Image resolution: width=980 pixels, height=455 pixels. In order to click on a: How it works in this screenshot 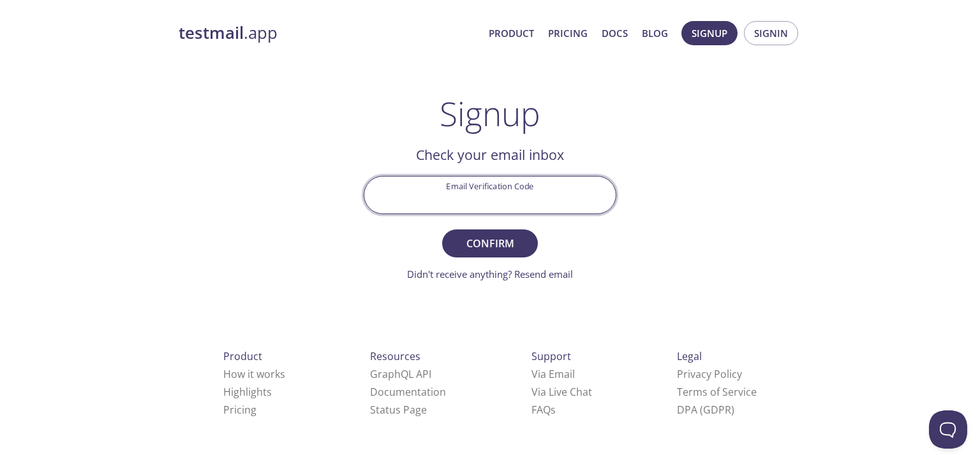, I will do `click(254, 374)`.